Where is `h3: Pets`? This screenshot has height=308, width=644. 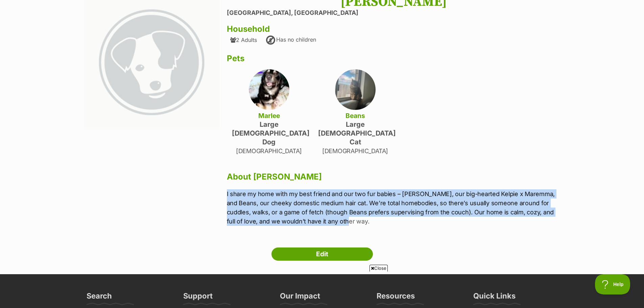
h3: Pets is located at coordinates (393, 58).